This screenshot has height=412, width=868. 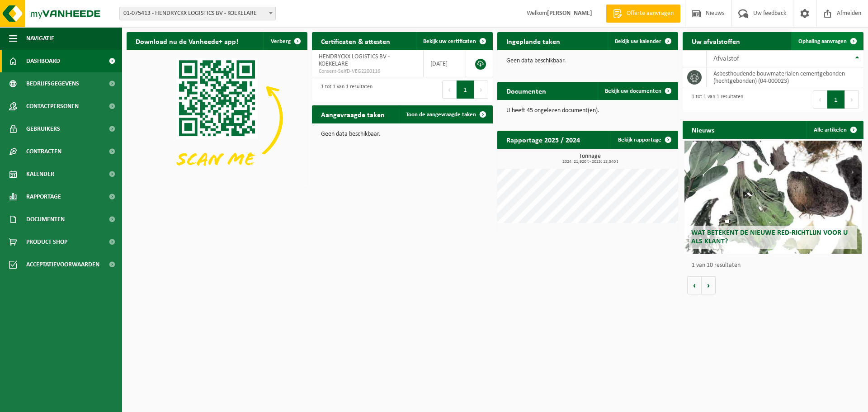 What do you see at coordinates (785, 77) in the screenshot?
I see `td: asbesthoudende bouwmaterialen cementgebonden (hechtgebonden) (04-000023)` at bounding box center [785, 77].